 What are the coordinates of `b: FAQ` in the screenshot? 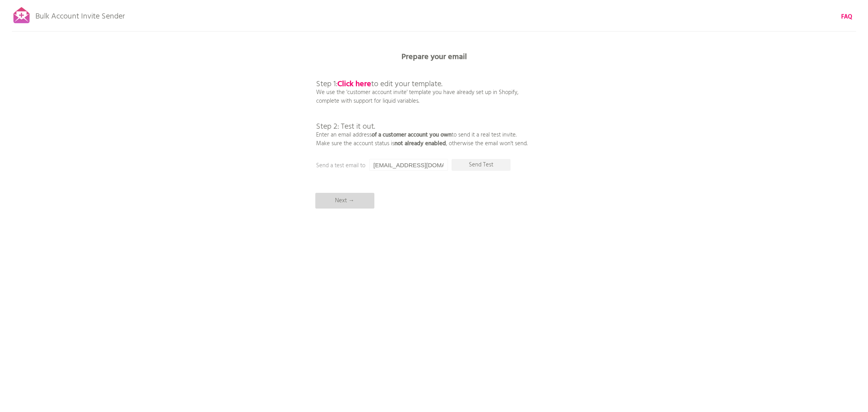 It's located at (846, 17).